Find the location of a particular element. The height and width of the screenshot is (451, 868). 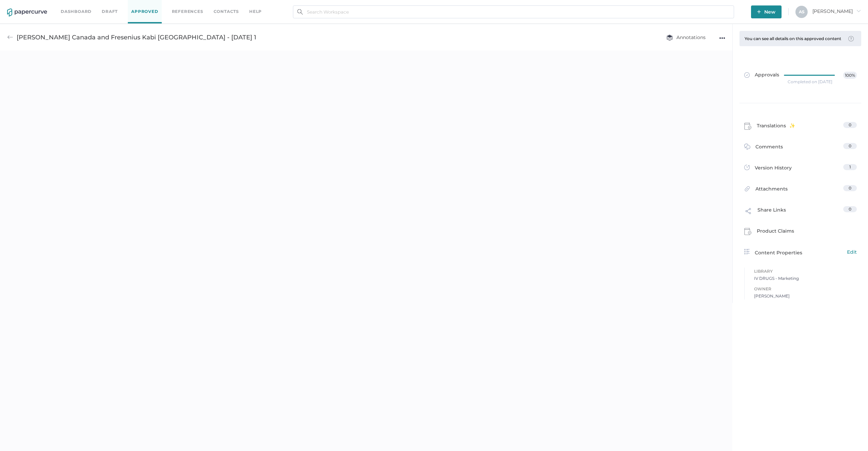

span: New is located at coordinates (766, 11).